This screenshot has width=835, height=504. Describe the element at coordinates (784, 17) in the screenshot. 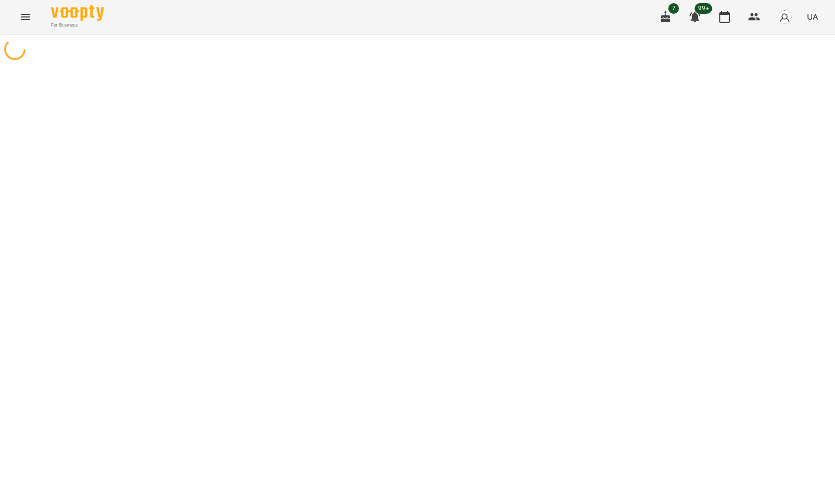

I see `img: avatar_s.png` at that location.